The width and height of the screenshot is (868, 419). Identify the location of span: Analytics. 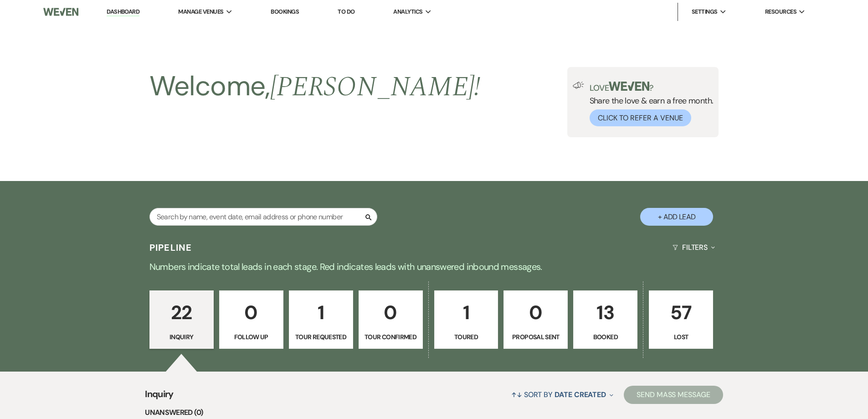
(408, 12).